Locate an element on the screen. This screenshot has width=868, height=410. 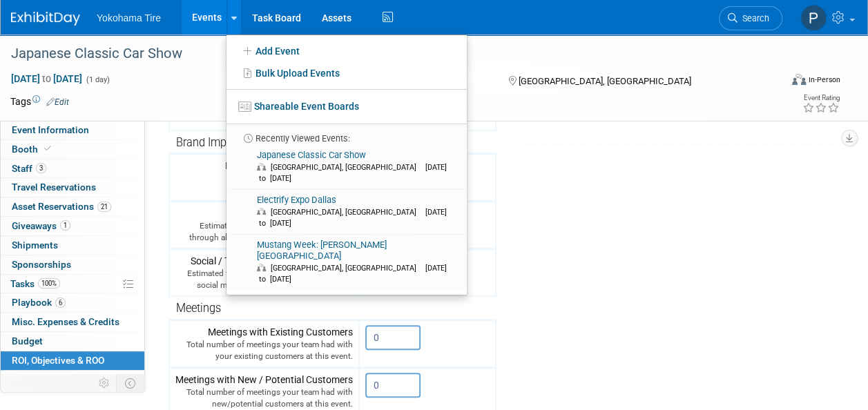
img: Format-Inperson.png is located at coordinates (799, 80).